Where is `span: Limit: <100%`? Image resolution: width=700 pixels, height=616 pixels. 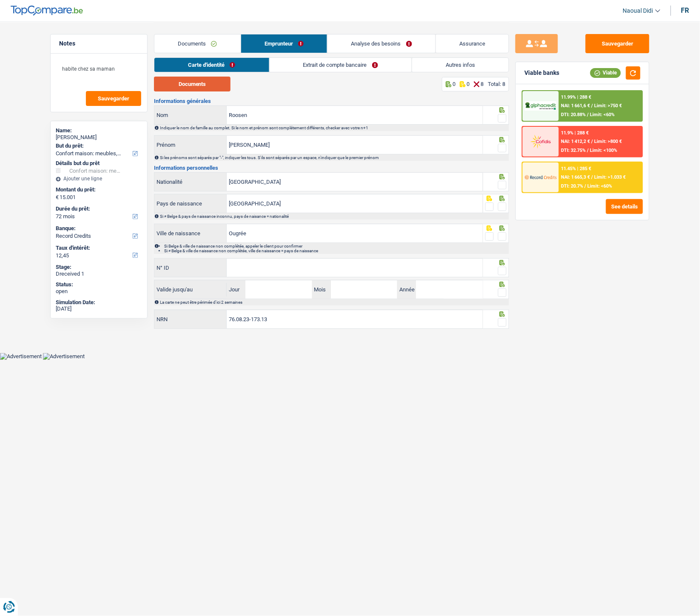
span: Limit: <100% is located at coordinates (605, 150).